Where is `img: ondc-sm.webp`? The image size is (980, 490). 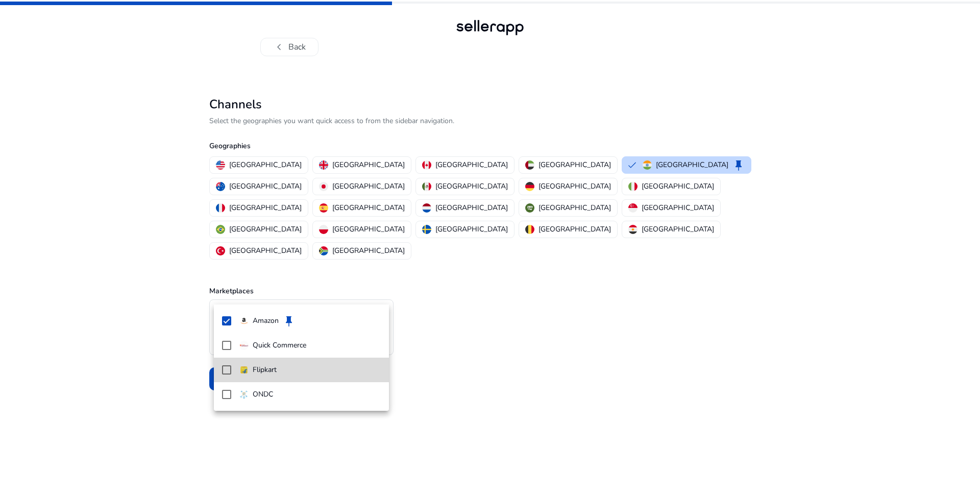
img: ondc-sm.webp is located at coordinates (244, 394).